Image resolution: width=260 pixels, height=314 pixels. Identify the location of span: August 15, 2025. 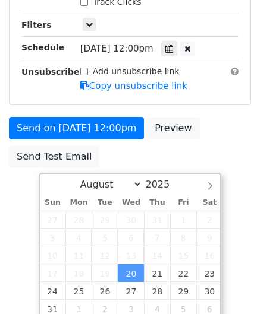
(183, 255).